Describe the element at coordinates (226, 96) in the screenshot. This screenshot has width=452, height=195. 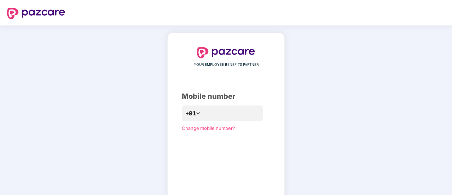
I see `div: Mobile number` at that location.